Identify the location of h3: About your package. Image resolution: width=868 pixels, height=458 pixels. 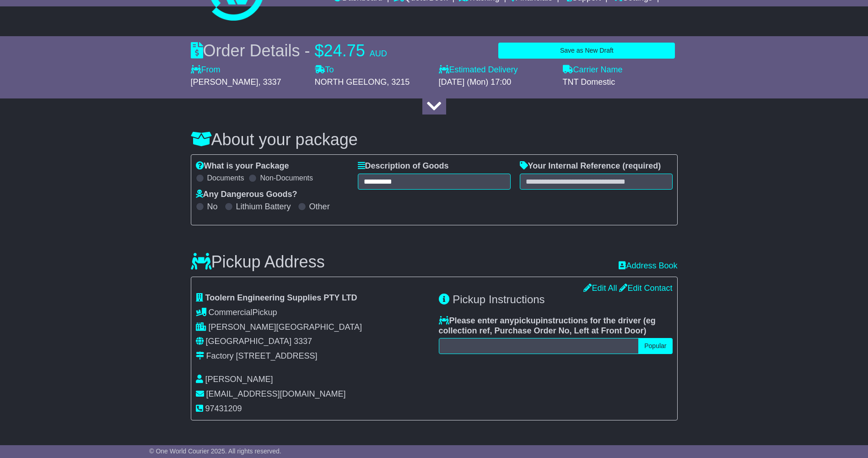
(434, 140).